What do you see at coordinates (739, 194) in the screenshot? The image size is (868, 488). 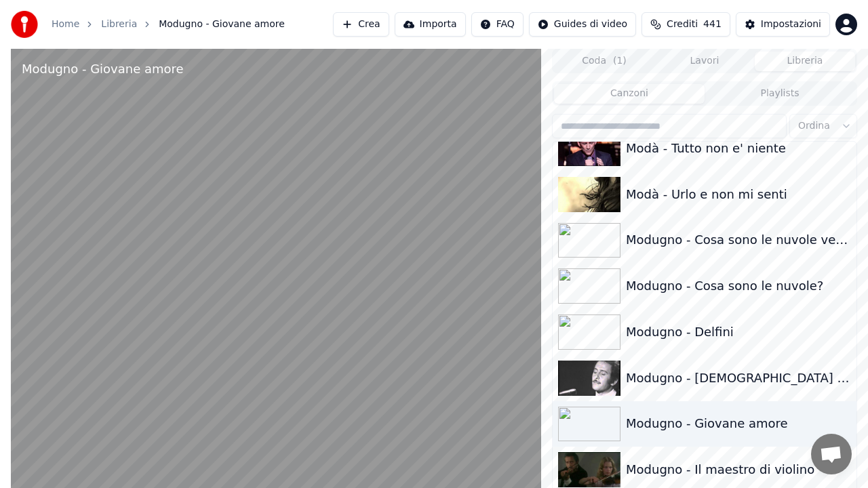 I see `div: Modà - Urlo e non mi senti` at bounding box center [739, 194].